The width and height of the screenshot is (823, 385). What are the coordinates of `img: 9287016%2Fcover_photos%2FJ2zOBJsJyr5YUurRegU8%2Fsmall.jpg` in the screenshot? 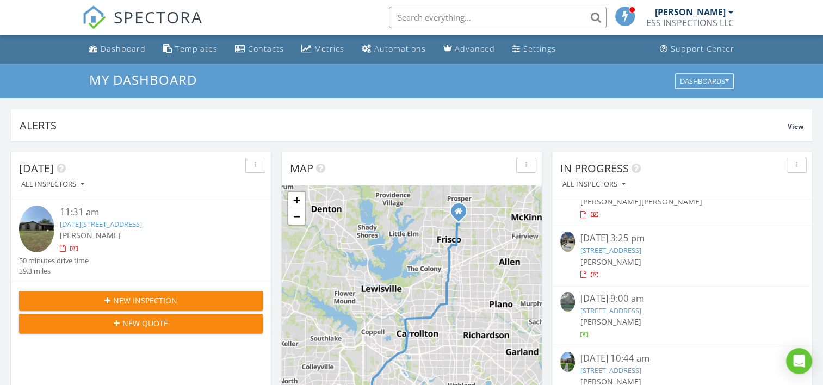 It's located at (567, 302).